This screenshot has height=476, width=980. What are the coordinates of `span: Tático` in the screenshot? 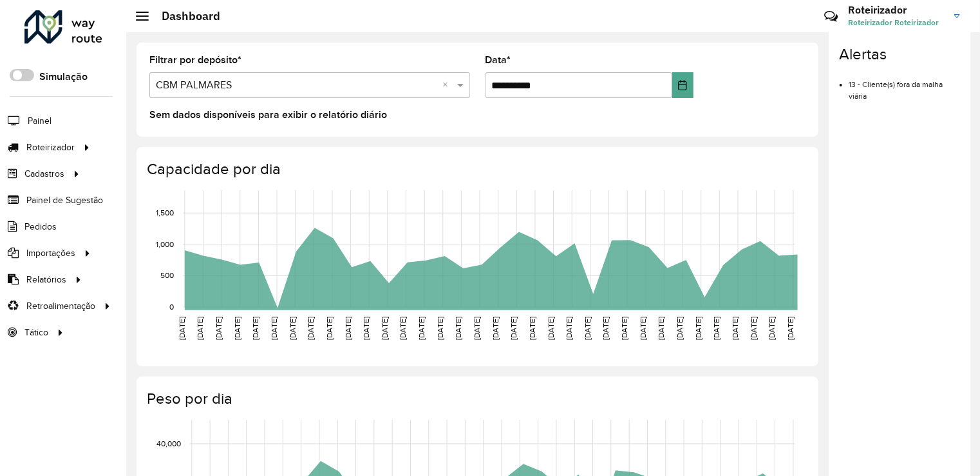 It's located at (36, 332).